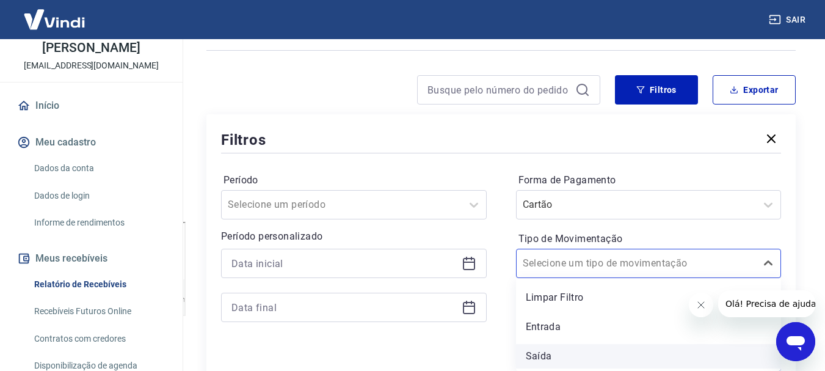 The image size is (825, 371). I want to click on a: Contratos com credores, so click(98, 338).